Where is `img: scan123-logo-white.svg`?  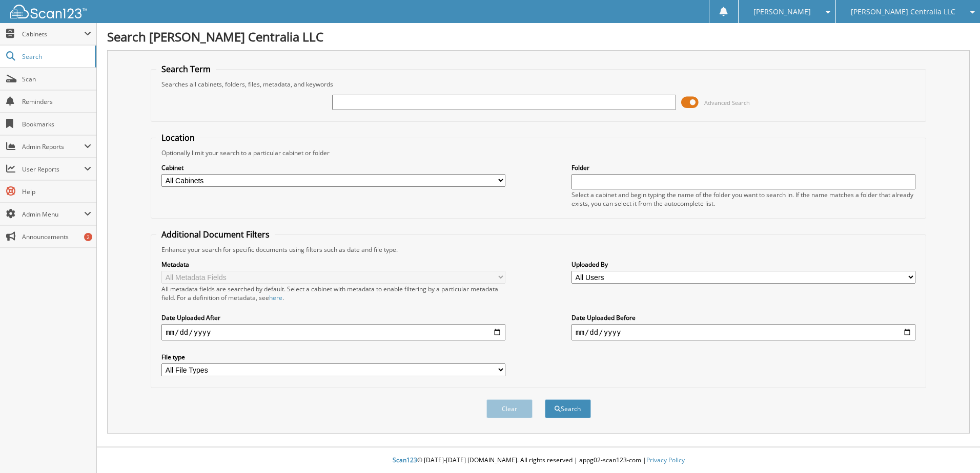 img: scan123-logo-white.svg is located at coordinates (49, 11).